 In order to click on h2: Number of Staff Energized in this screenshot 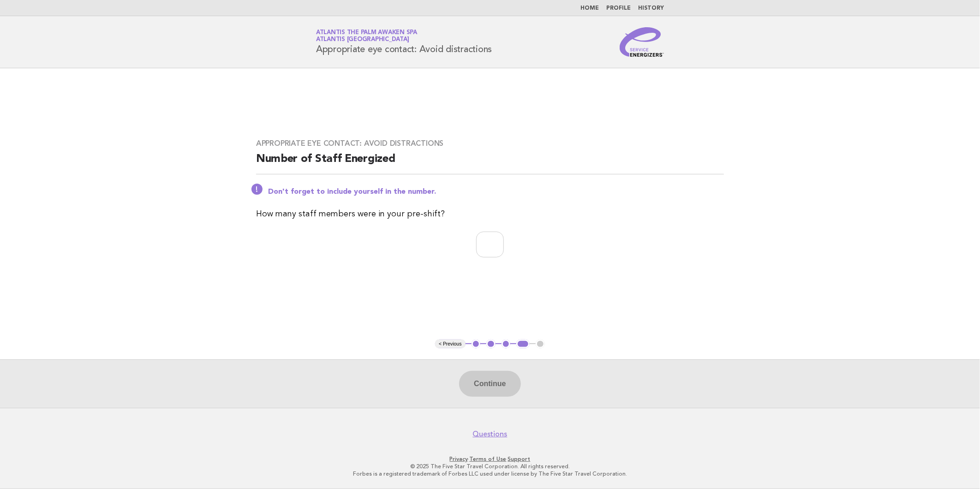, I will do `click(490, 163)`.